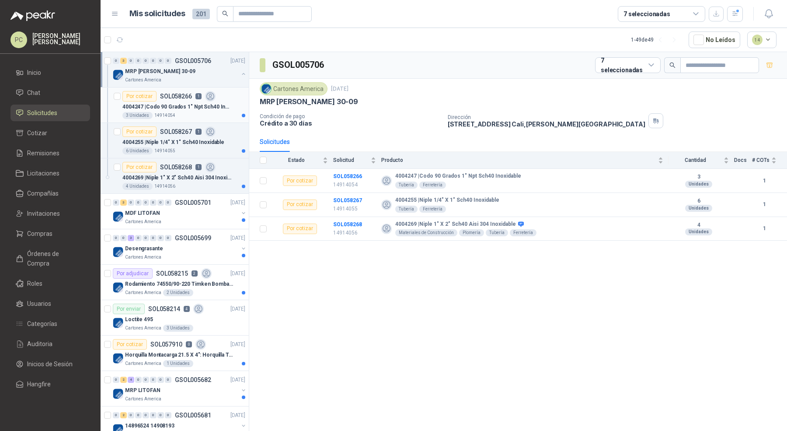  What do you see at coordinates (144, 248) in the screenshot?
I see `p: Desengrasante` at bounding box center [144, 248].